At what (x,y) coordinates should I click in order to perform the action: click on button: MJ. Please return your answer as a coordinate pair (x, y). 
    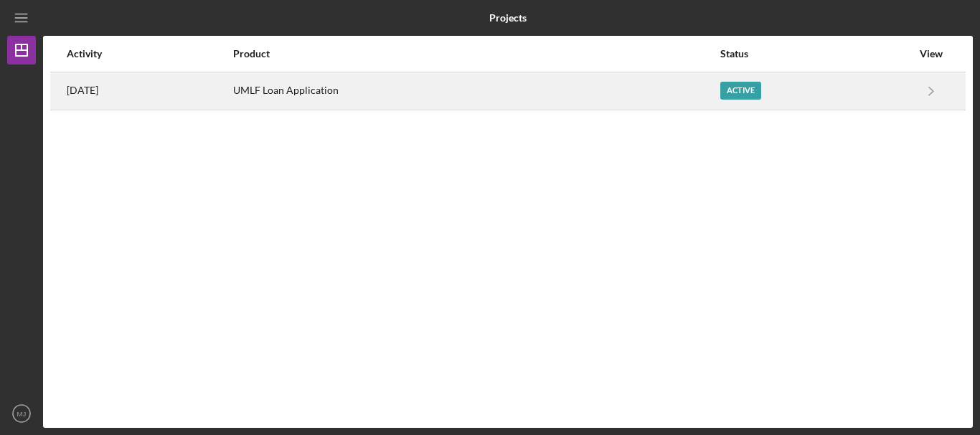
    Looking at the image, I should click on (21, 414).